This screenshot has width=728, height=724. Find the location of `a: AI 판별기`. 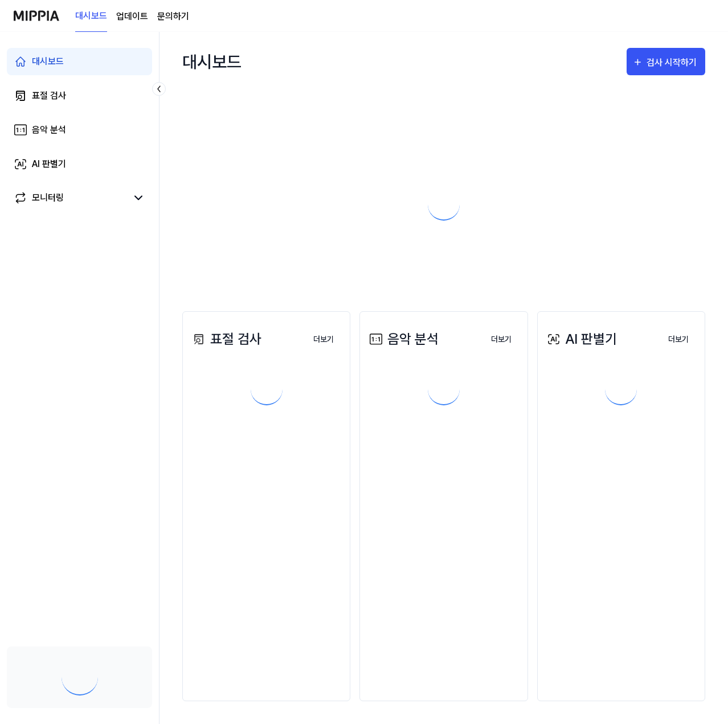

a: AI 판별기 is located at coordinates (79, 164).